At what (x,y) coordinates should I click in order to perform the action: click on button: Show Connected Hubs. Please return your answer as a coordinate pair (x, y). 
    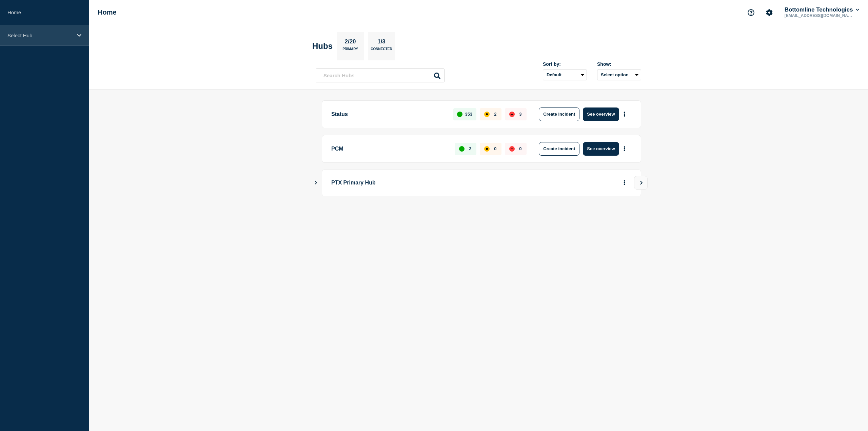
    Looking at the image, I should click on (316, 183).